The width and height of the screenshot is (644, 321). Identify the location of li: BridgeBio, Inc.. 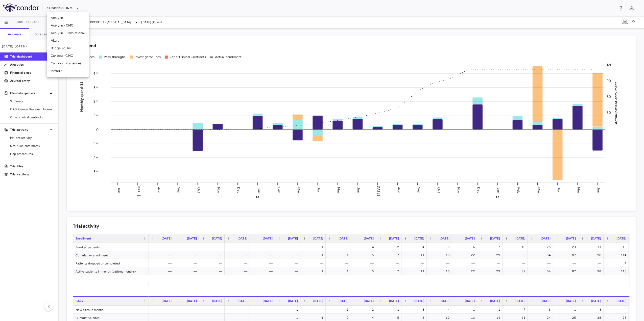
(68, 48).